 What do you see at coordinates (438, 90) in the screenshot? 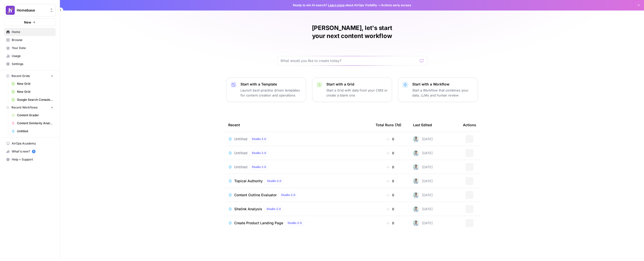
I see `button: Start with a WorkflowStart a Workflow that combines your data, LLMs and human review` at bounding box center [438, 90].